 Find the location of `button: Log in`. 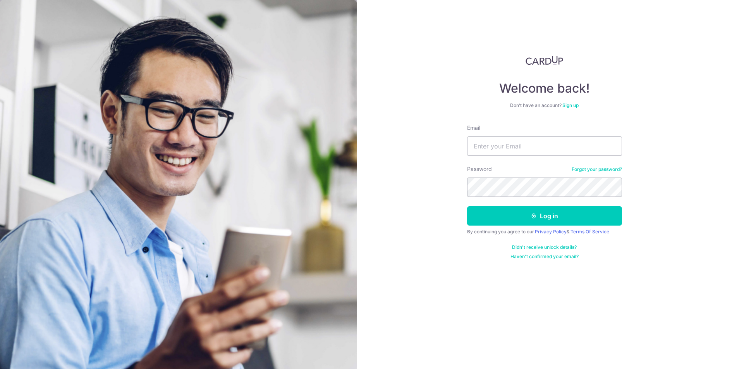

button: Log in is located at coordinates (544, 216).